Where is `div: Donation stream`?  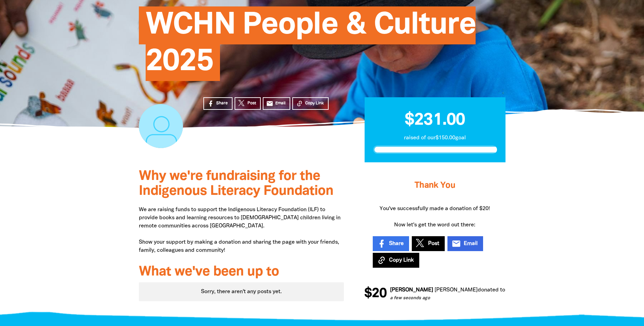 div: Donation stream is located at coordinates (435, 297).